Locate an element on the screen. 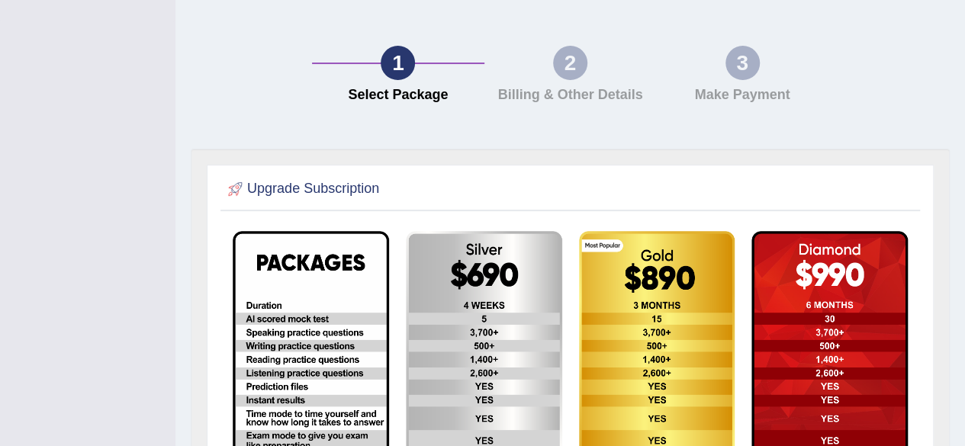 This screenshot has width=965, height=446. h2: Upgrade Subscription is located at coordinates (301, 189).